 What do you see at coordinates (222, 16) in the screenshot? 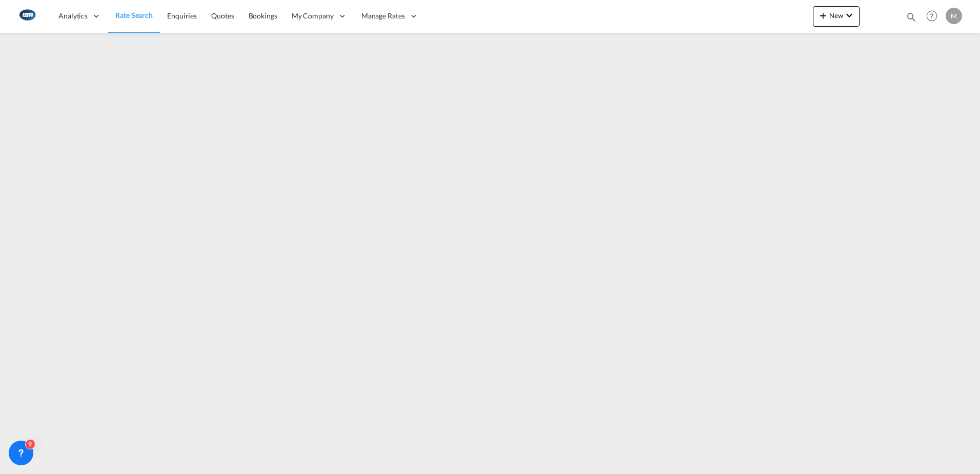
I see `span: Quotes` at bounding box center [222, 16].